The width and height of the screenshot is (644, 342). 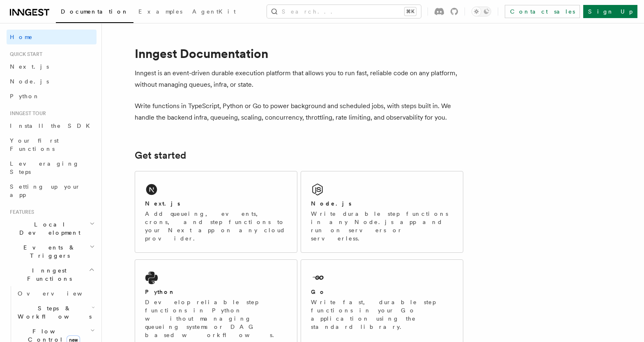 I want to click on a: Node.js, so click(x=51, y=81).